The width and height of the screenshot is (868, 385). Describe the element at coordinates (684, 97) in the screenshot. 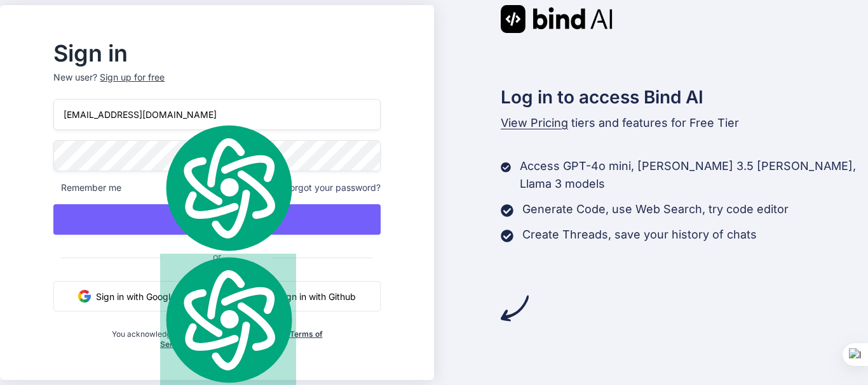

I see `h2: Log in to access Bind AI` at that location.